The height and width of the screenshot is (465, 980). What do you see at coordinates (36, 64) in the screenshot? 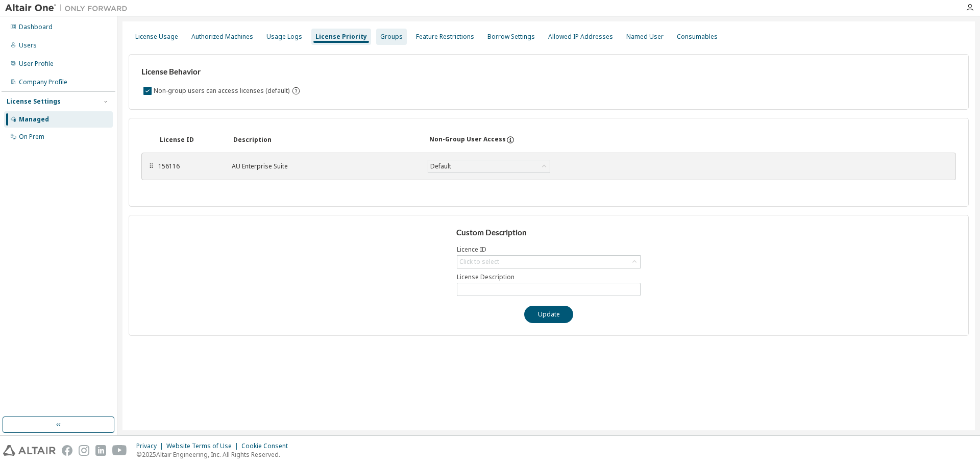
I see `div: User Profile` at bounding box center [36, 64].